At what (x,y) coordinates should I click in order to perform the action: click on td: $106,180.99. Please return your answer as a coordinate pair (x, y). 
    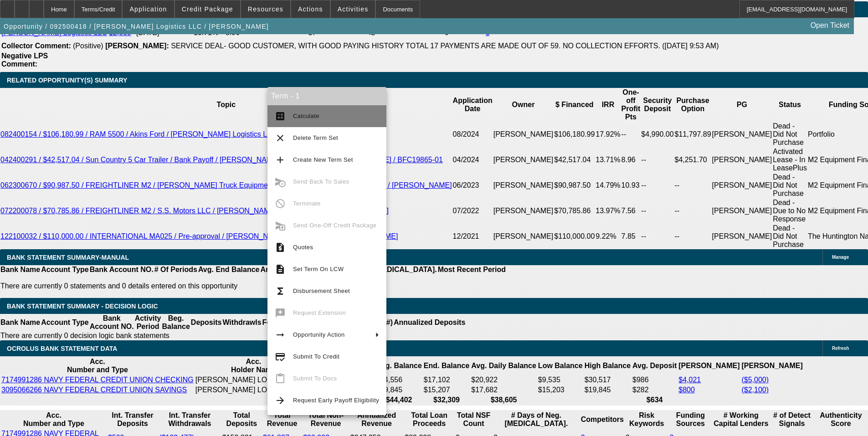
    Looking at the image, I should click on (574, 135).